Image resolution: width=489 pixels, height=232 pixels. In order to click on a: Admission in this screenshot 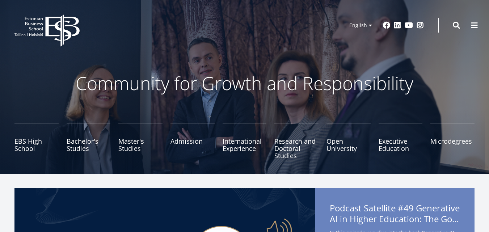, I will do `click(193, 141)`.